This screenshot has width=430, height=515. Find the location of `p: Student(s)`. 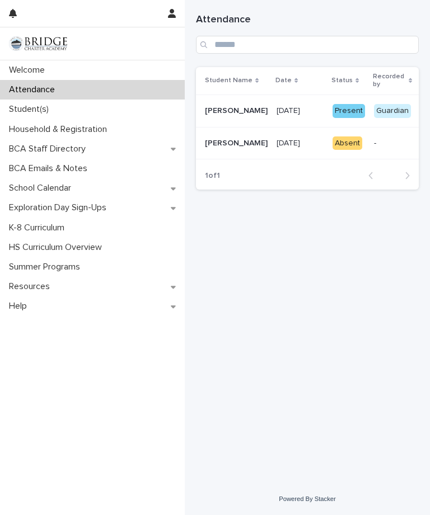

p: Student(s) is located at coordinates (31, 109).